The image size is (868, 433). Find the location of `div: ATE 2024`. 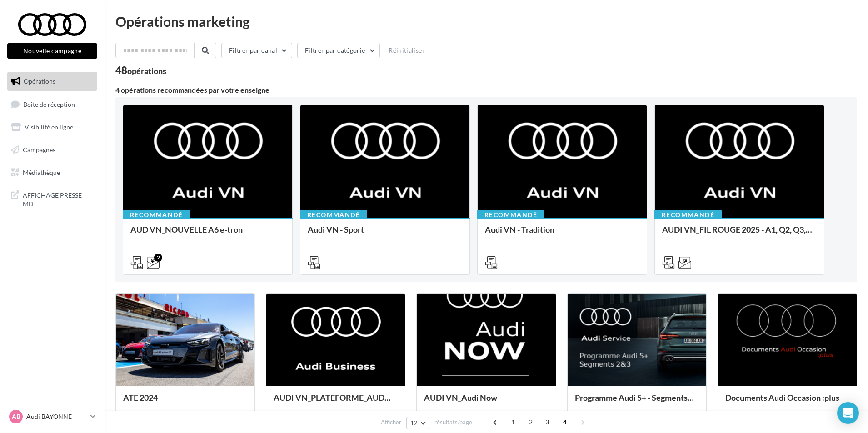

div: ATE 2024 is located at coordinates (185, 402).